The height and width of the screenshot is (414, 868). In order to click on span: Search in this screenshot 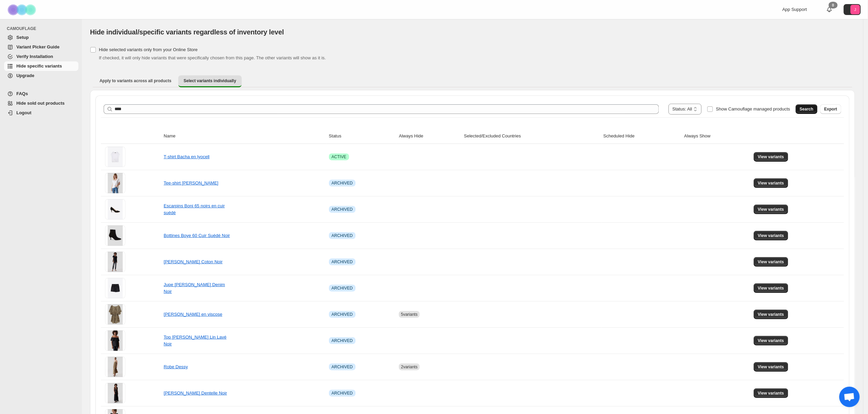, I will do `click(807, 109)`.